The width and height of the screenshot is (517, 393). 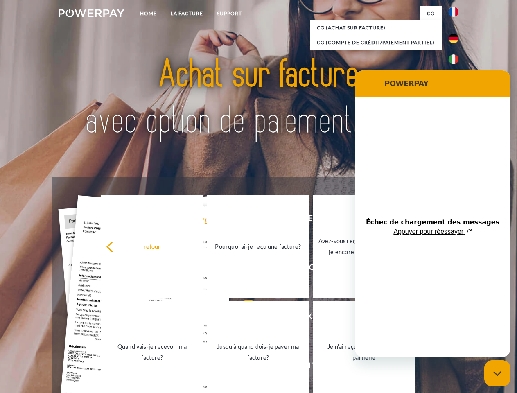 I want to click on div: Quand vais-je recevoir ma facture?, so click(x=152, y=352).